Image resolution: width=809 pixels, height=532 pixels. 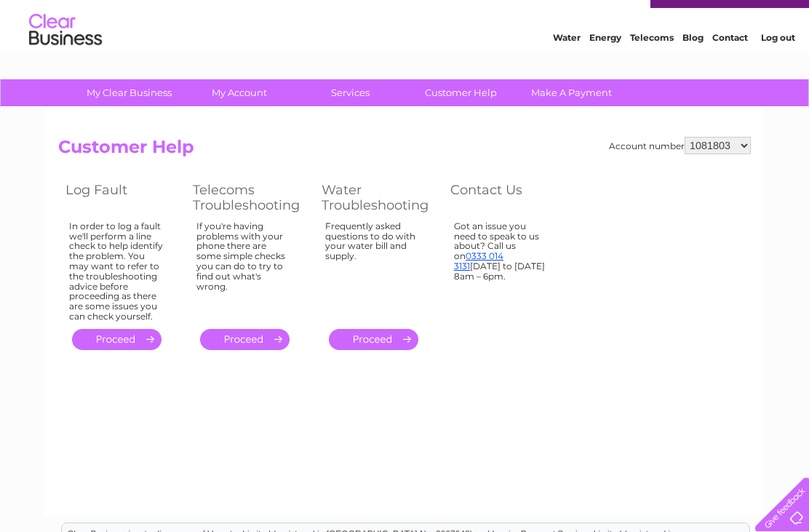 What do you see at coordinates (239, 93) in the screenshot?
I see `a: My Account` at bounding box center [239, 93].